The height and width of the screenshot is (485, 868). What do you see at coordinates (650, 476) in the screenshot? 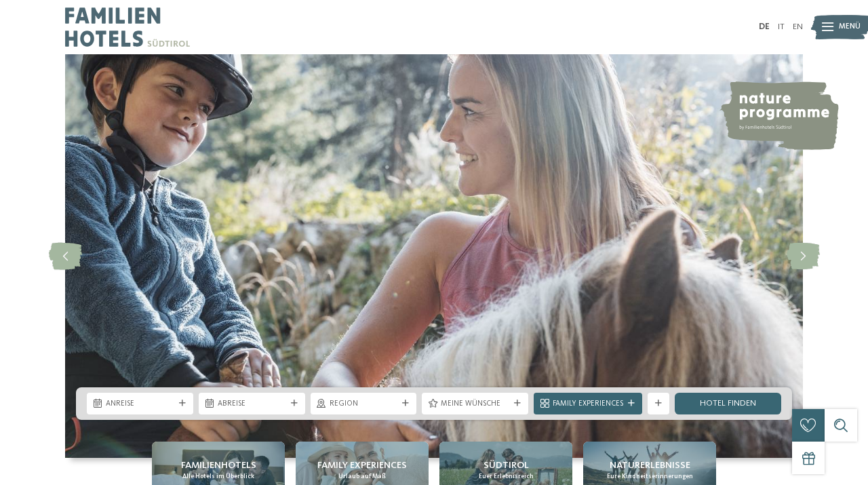
I see `span: Eure Kindheitserinnerungen` at bounding box center [650, 476].